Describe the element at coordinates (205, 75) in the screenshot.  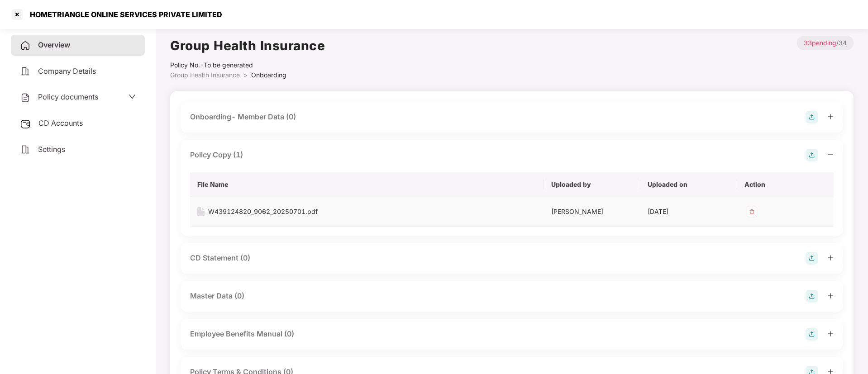
I see `span: Group Health Insurance` at that location.